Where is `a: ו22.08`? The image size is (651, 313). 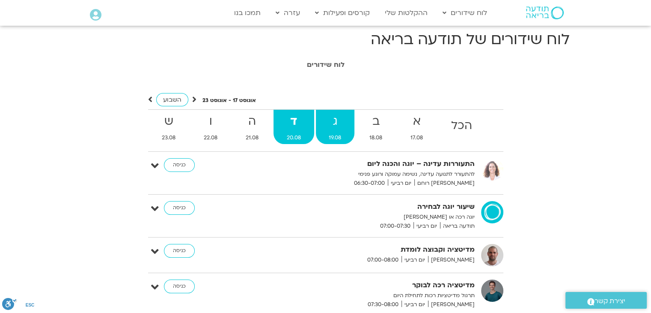 a: ו22.08 is located at coordinates (211, 127).